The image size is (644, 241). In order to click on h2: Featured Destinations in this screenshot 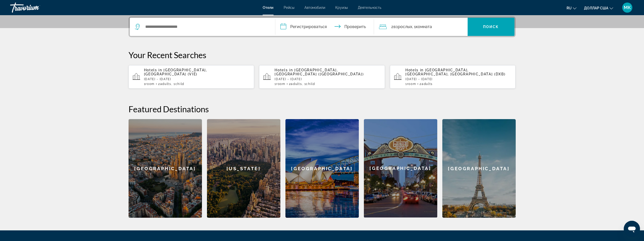, I will do `click(322, 109)`.